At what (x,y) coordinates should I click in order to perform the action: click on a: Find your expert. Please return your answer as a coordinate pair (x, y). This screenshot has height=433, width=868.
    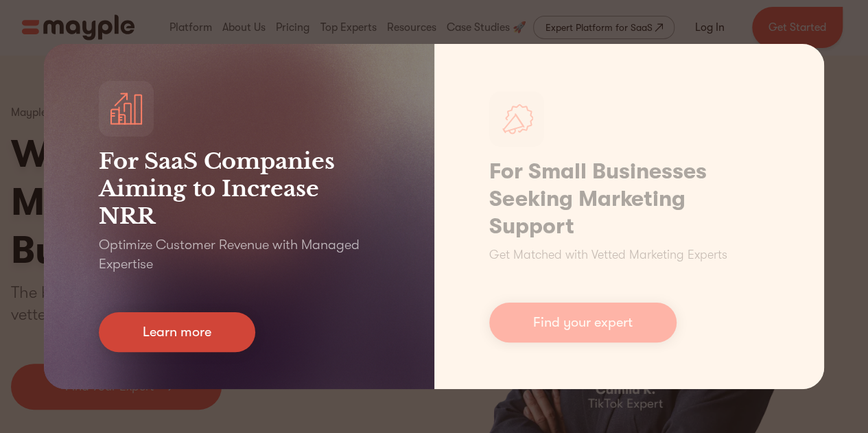
    Looking at the image, I should click on (583, 322).